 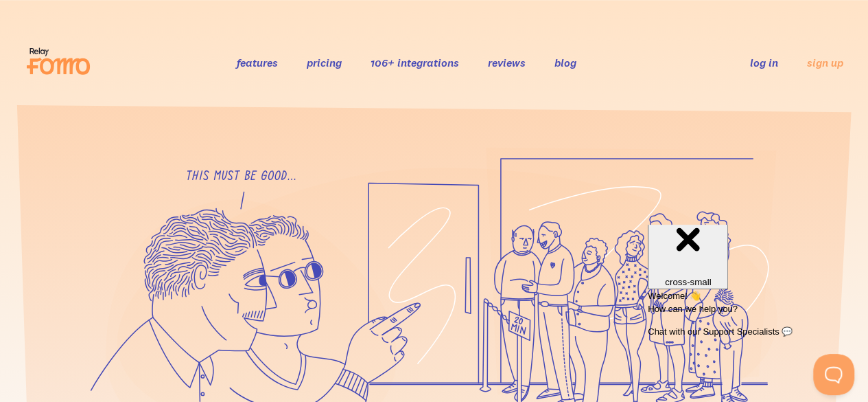 I want to click on a: features, so click(x=258, y=63).